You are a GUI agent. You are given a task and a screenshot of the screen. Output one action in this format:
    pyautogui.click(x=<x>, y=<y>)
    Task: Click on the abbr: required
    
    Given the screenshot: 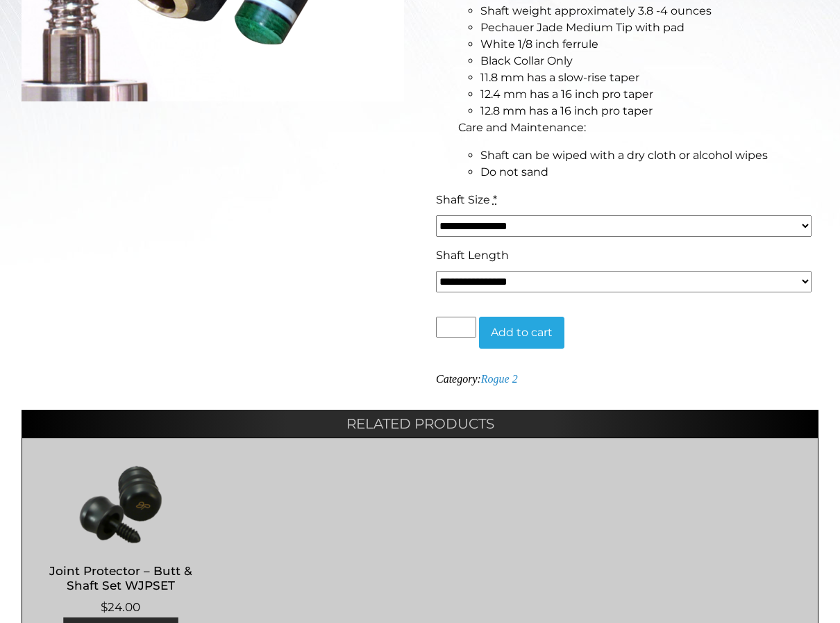 What is the action you would take?
    pyautogui.click(x=495, y=199)
    